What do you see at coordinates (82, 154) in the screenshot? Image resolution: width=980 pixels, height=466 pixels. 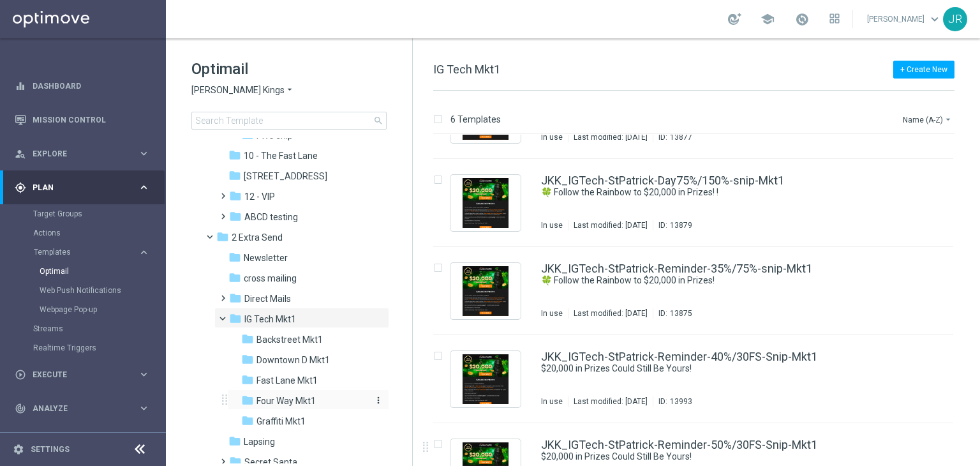 I see `div: person_search Explore keyboard_arrow_right` at bounding box center [82, 154].